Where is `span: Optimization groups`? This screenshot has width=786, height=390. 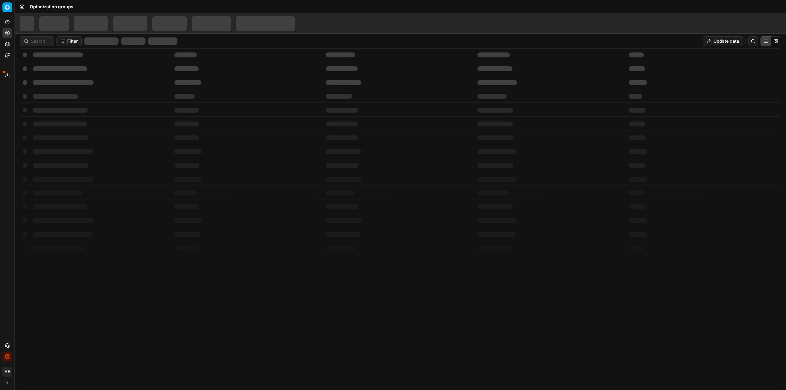
span: Optimization groups is located at coordinates (52, 7).